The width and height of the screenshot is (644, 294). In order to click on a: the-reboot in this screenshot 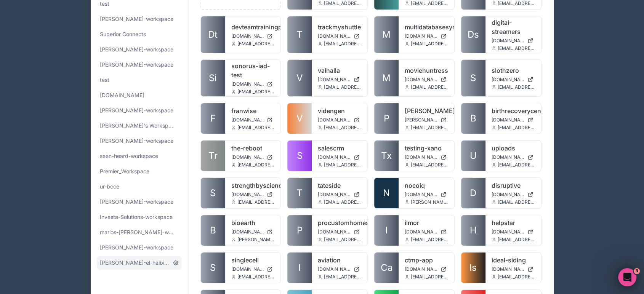, I will do `click(253, 148)`.